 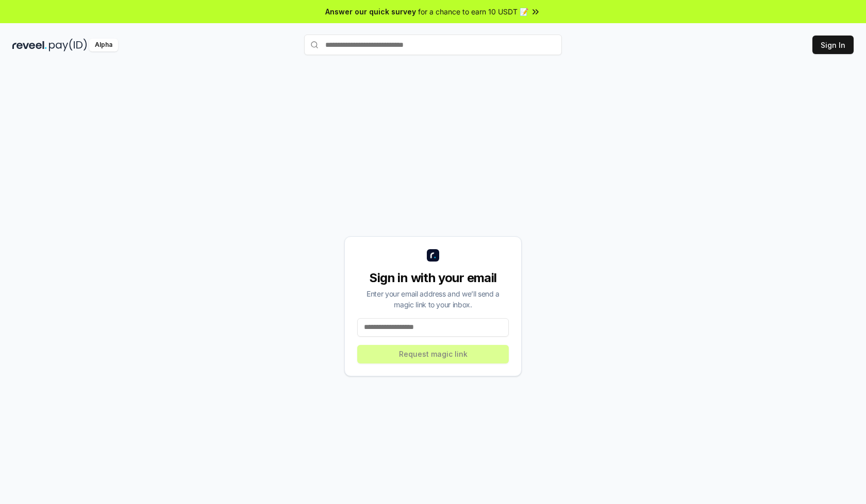 I want to click on button: Sign In, so click(x=833, y=45).